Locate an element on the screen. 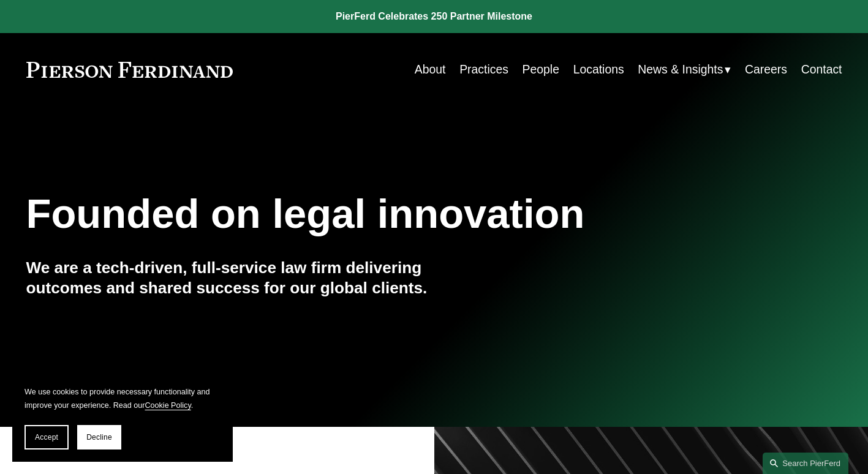  a: People is located at coordinates (541, 69).